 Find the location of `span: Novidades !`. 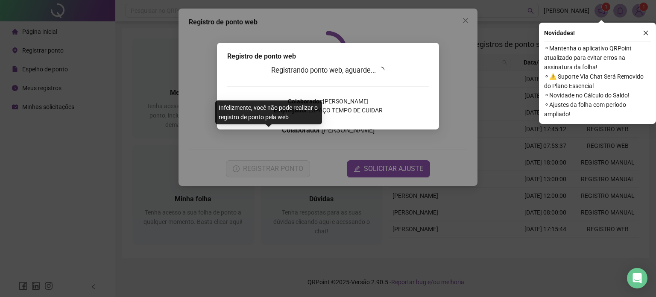

span: Novidades ! is located at coordinates (559, 33).